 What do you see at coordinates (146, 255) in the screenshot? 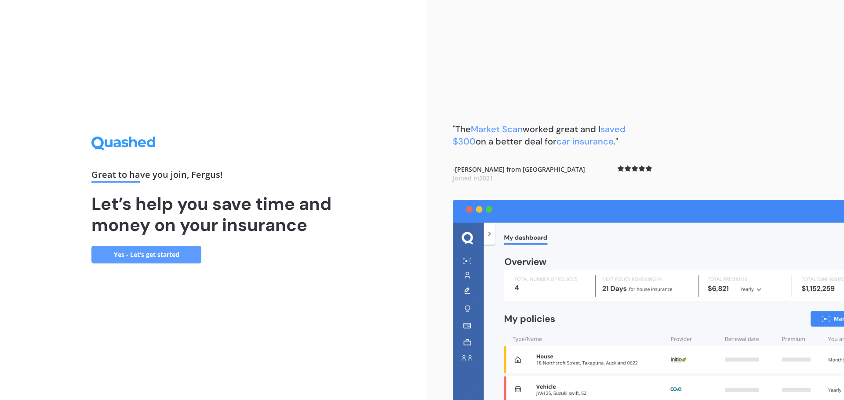
I see `a: Yes - Let’s get started` at bounding box center [146, 255].